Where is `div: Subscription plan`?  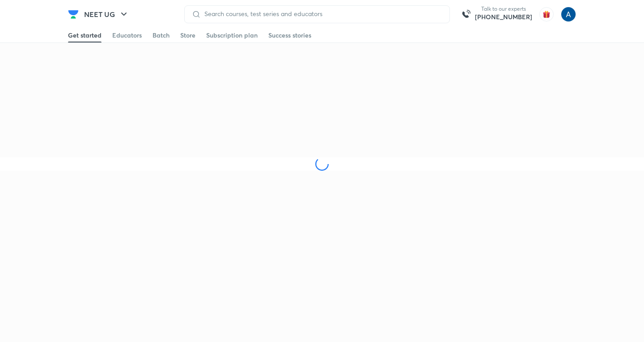
div: Subscription plan is located at coordinates (231, 36).